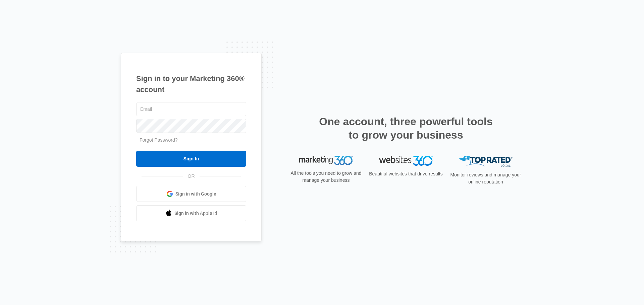 This screenshot has height=305, width=644. Describe the element at coordinates (191, 194) in the screenshot. I see `a: Sign in with Google` at that location.